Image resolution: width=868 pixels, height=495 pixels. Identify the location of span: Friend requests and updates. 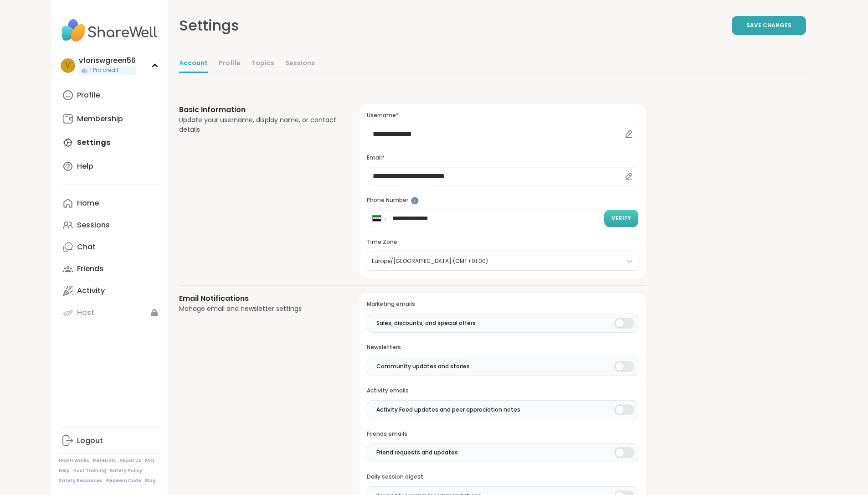
(417, 452).